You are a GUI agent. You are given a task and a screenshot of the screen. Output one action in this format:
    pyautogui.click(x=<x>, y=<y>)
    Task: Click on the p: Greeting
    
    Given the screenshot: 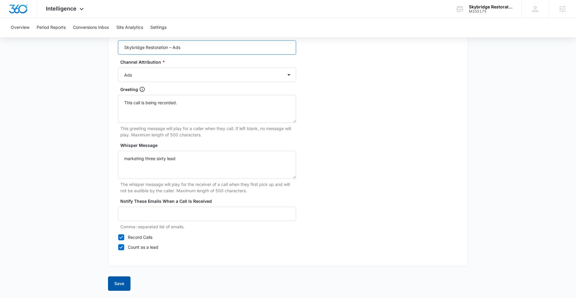 What is the action you would take?
    pyautogui.click(x=129, y=89)
    